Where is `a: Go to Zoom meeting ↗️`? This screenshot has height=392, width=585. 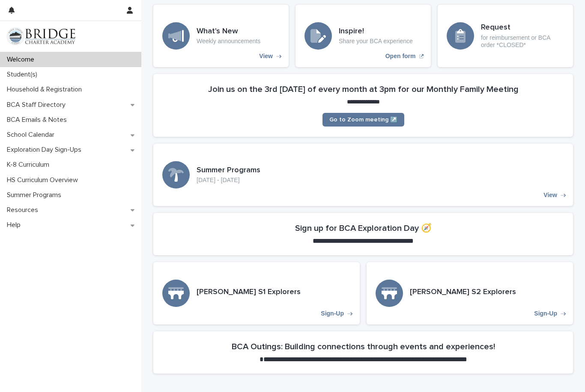 a: Go to Zoom meeting ↗️ is located at coordinates (363, 120).